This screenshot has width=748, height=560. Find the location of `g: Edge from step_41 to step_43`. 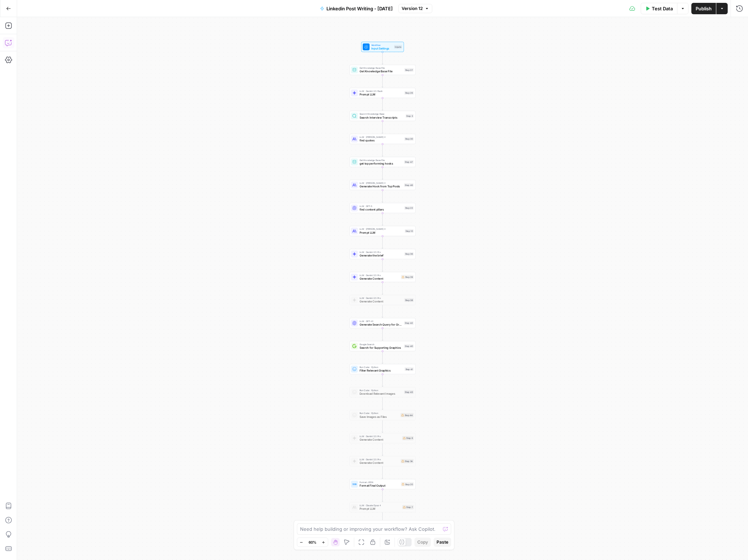

g: Edge from step_41 to step_43 is located at coordinates (383, 380).